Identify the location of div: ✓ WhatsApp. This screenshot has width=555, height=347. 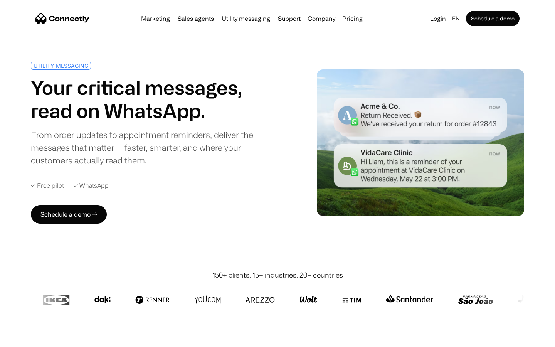
(91, 185).